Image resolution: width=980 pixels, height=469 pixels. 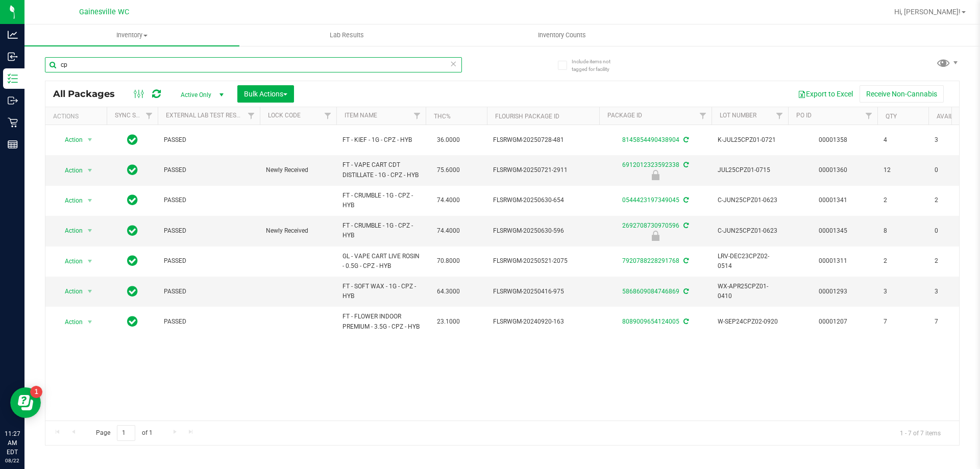 What do you see at coordinates (448, 261) in the screenshot?
I see `span: 70.8000` at bounding box center [448, 261].